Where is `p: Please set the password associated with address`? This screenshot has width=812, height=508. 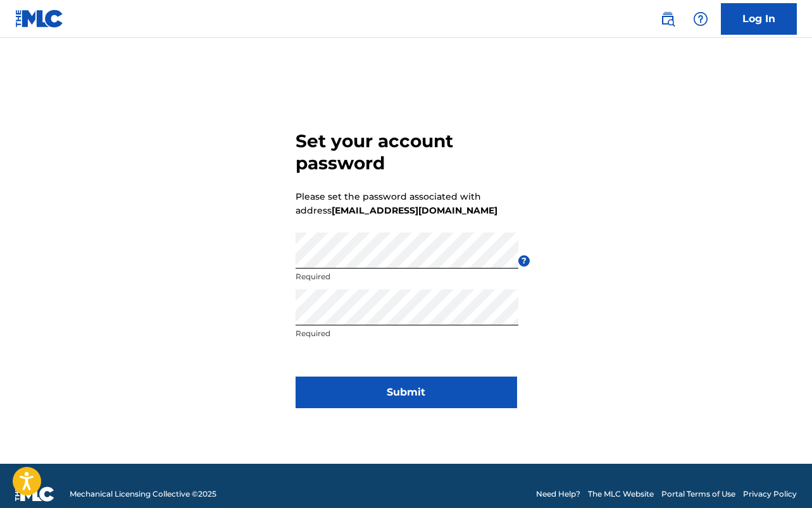
p: Please set the password associated with address is located at coordinates (396, 203).